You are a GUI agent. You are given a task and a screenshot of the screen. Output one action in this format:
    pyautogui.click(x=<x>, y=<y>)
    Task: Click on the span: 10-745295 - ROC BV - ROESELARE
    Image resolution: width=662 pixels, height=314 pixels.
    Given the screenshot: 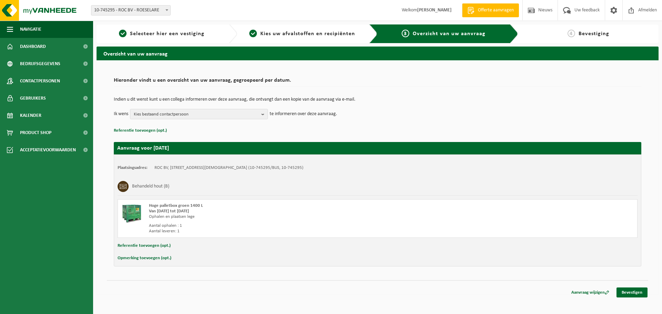 What is the action you would take?
    pyautogui.click(x=131, y=10)
    